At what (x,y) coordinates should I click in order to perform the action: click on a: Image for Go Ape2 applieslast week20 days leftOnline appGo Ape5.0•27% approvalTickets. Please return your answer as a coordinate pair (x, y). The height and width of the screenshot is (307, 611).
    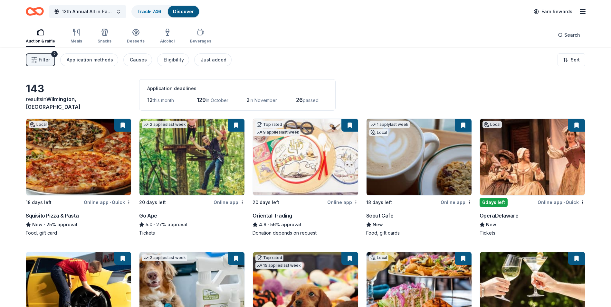
    Looking at the image, I should click on (192, 177).